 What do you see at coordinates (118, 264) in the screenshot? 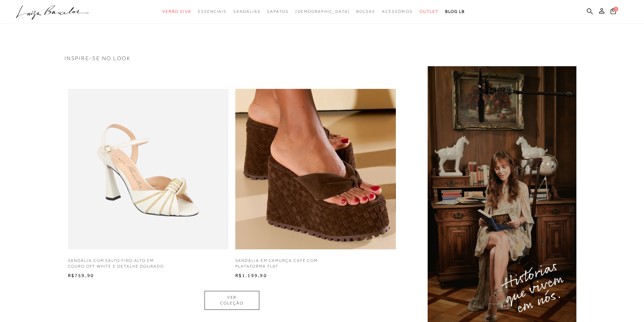
I see `p: SANDÁLIA COM SALTO FINO ALTO EM COURO OFF WHITE E DETALHE DOURADO` at bounding box center [118, 264].